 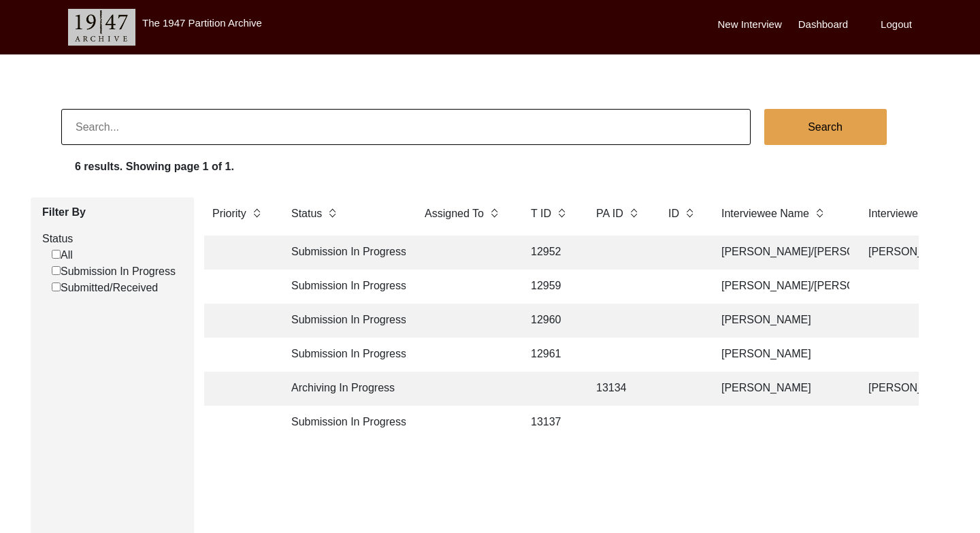 What do you see at coordinates (56, 254) in the screenshot?
I see `input: All` at bounding box center [56, 254].